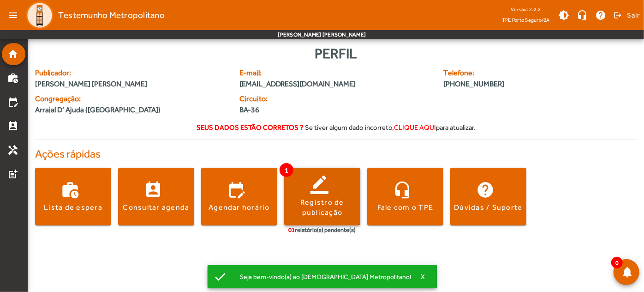  What do you see at coordinates (13, 126) in the screenshot?
I see `mat-icon: perm_contact_calendar` at bounding box center [13, 126].